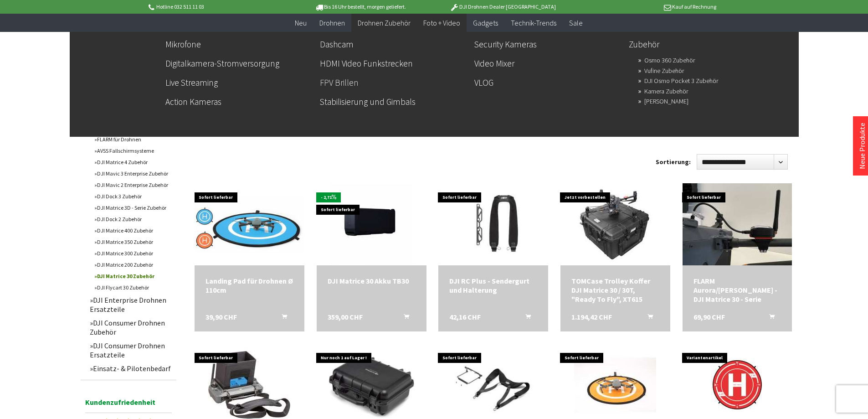  Describe the element at coordinates (218, 7) in the screenshot. I see `p: Hotline 032 511 11 03` at that location.